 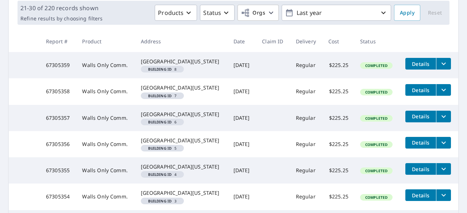 I want to click on span: 5, so click(x=162, y=148).